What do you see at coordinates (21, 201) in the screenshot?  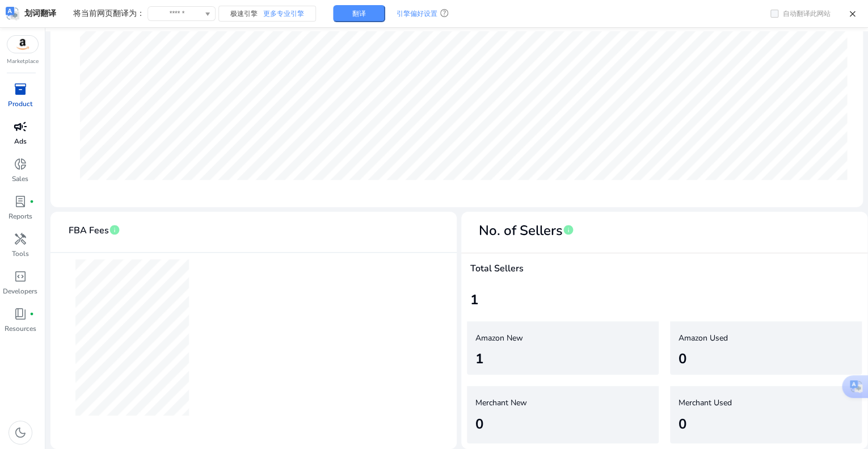 I see `span: lab_profile` at bounding box center [21, 201].